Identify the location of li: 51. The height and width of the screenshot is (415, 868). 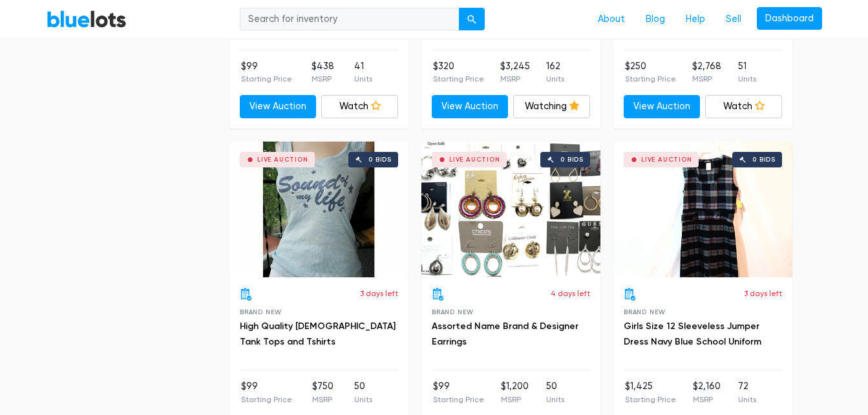
(747, 73).